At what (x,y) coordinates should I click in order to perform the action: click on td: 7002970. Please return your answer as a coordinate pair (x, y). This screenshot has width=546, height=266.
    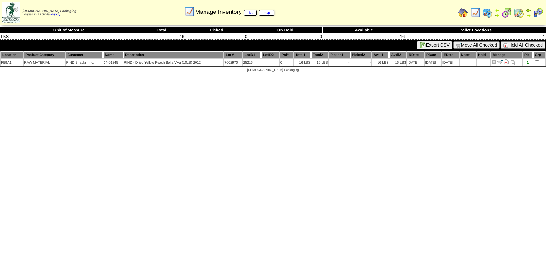
    Looking at the image, I should click on (233, 62).